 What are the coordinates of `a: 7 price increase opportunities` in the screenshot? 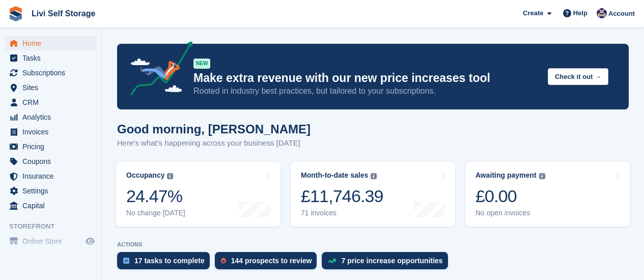 It's located at (387, 264).